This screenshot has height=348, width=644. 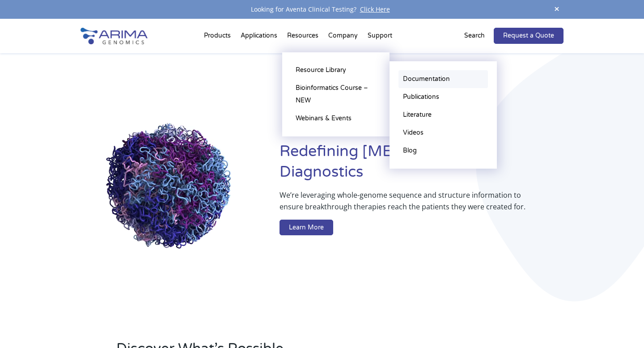 I want to click on a: Resource Library, so click(x=336, y=70).